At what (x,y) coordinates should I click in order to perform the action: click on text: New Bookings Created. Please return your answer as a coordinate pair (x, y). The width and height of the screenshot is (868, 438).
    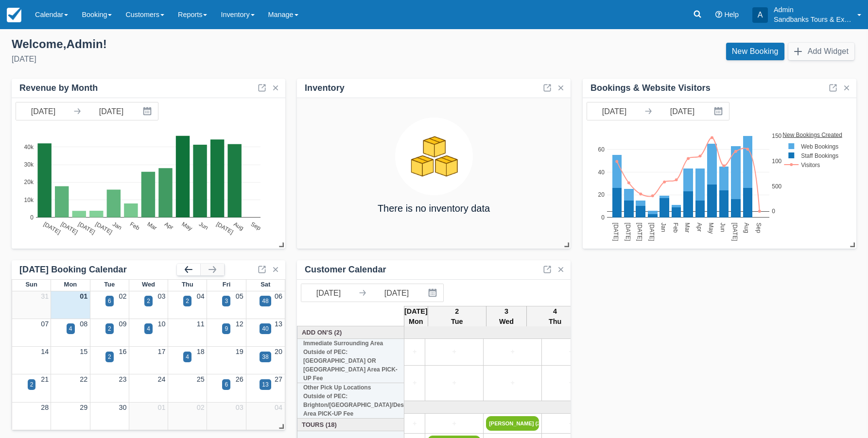
    Looking at the image, I should click on (812, 135).